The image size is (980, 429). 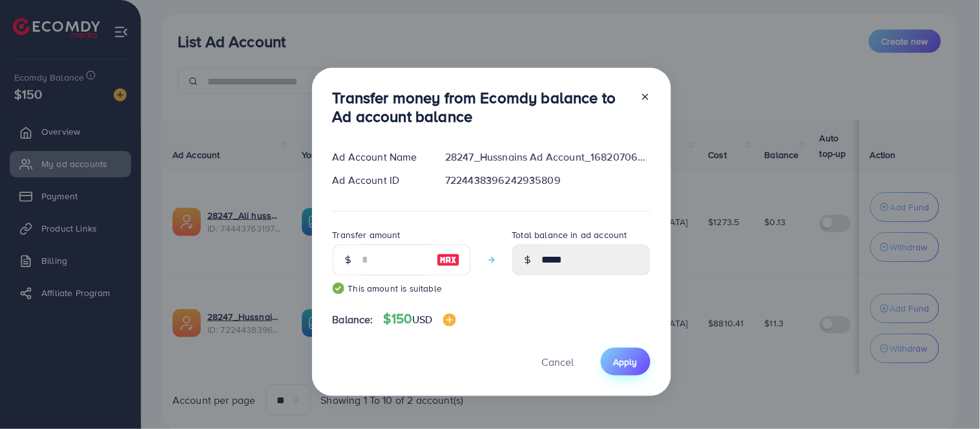 I want to click on button: Apply, so click(x=625, y=361).